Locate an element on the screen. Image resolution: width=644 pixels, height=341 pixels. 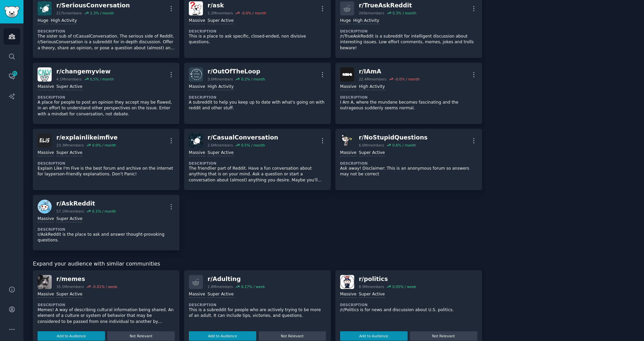
img: explainlikeimfive is located at coordinates (45, 141).